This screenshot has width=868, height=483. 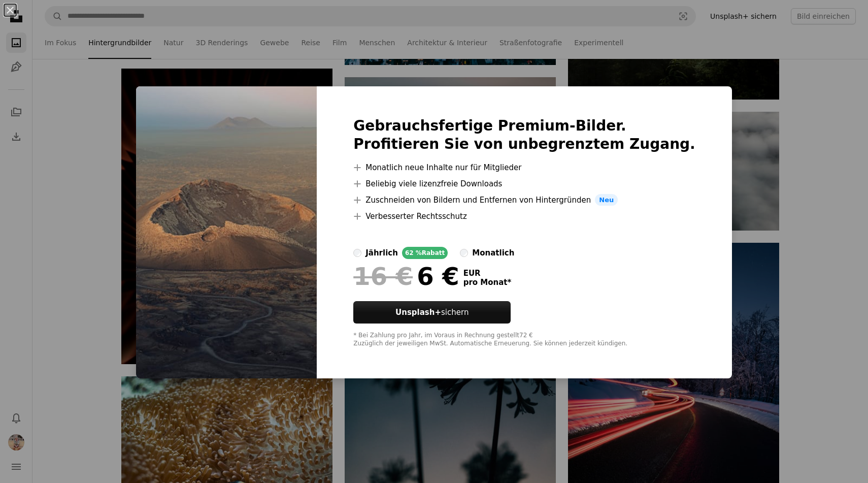 I want to click on div: monatlich, so click(x=493, y=253).